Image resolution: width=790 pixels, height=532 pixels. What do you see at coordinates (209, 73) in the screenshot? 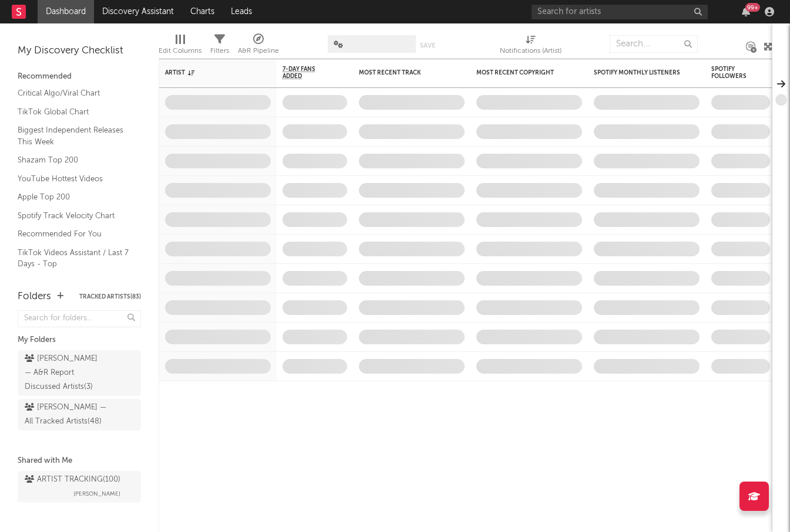
I see `div: Artist` at bounding box center [209, 73].